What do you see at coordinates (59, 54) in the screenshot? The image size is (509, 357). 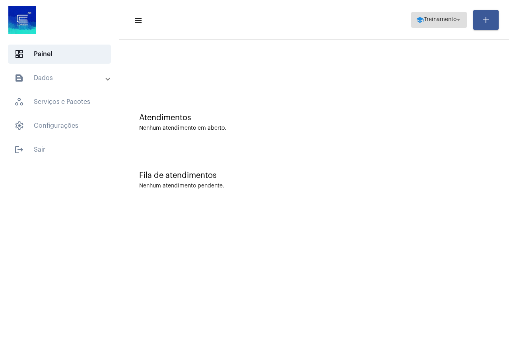 I see `span: Painel` at bounding box center [59, 54].